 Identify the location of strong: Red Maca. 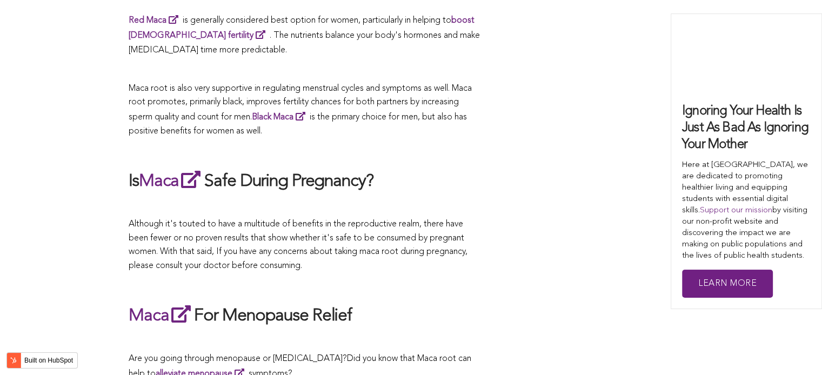
(148, 21).